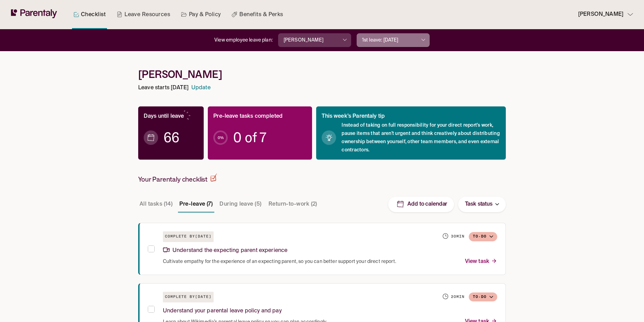 The width and height of the screenshot is (644, 322). What do you see at coordinates (481, 262) in the screenshot?
I see `p: View task` at bounding box center [481, 262].